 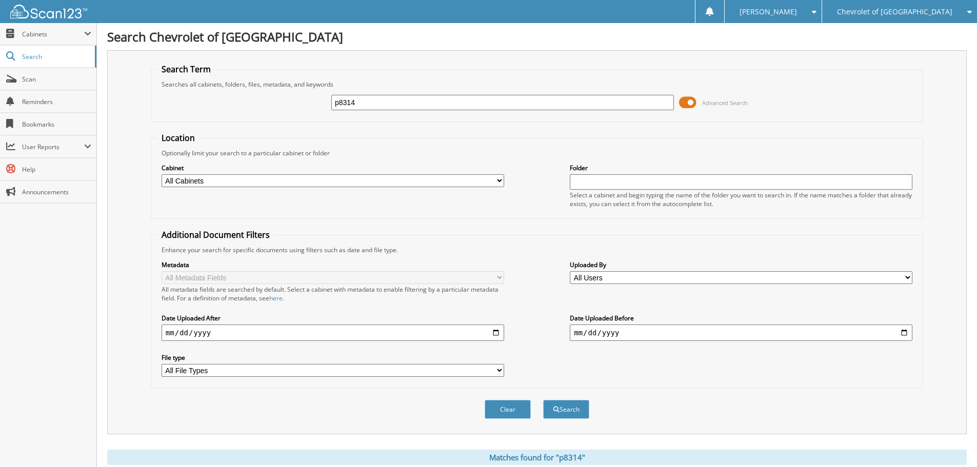 What do you see at coordinates (333, 265) in the screenshot?
I see `label: Metadata` at bounding box center [333, 265].